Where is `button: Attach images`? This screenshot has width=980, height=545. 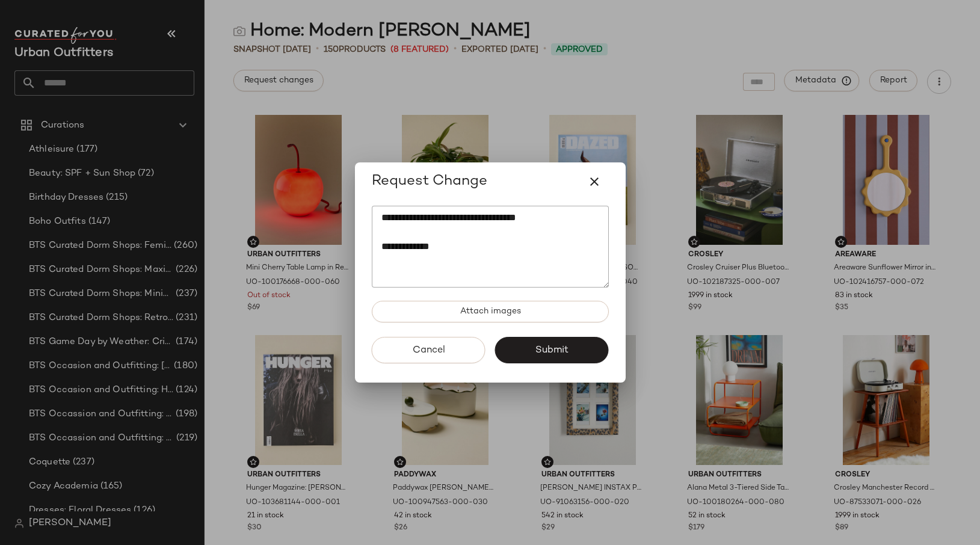 button: Attach images is located at coordinates (490, 312).